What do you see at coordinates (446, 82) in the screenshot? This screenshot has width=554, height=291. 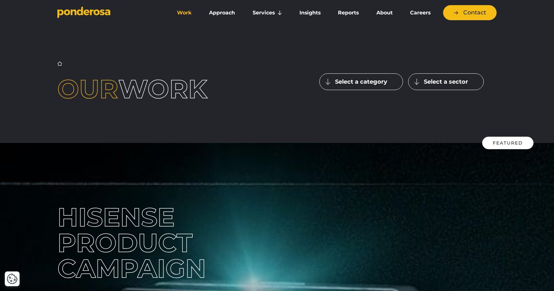 I see `button: Select a sector` at bounding box center [446, 82].